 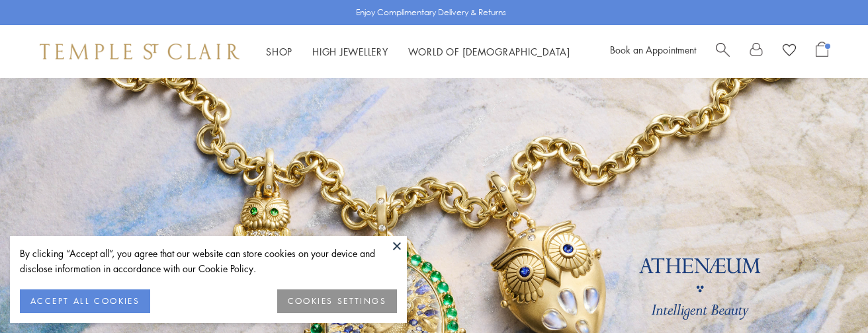 What do you see at coordinates (789, 51) in the screenshot?
I see `a: View Wishlist` at bounding box center [789, 51].